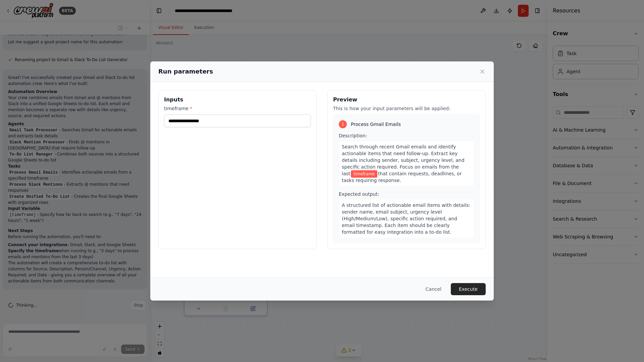 The height and width of the screenshot is (362, 644). Describe the element at coordinates (353, 135) in the screenshot. I see `span: Description:` at that location.